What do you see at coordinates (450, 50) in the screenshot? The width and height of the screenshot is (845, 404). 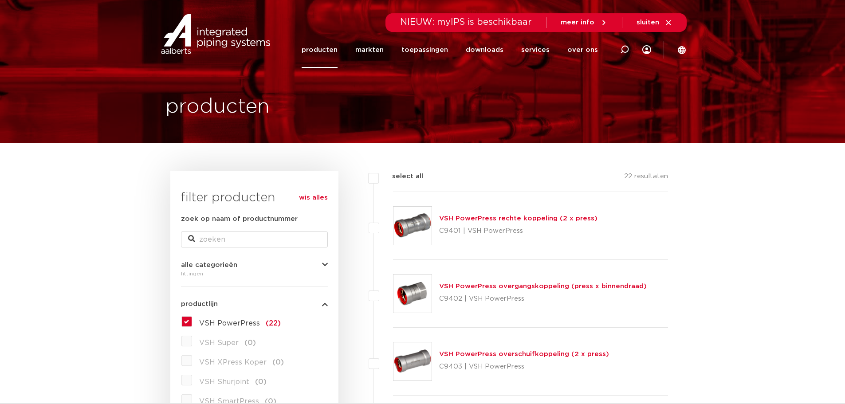 I see `nav: Menu` at bounding box center [450, 50].